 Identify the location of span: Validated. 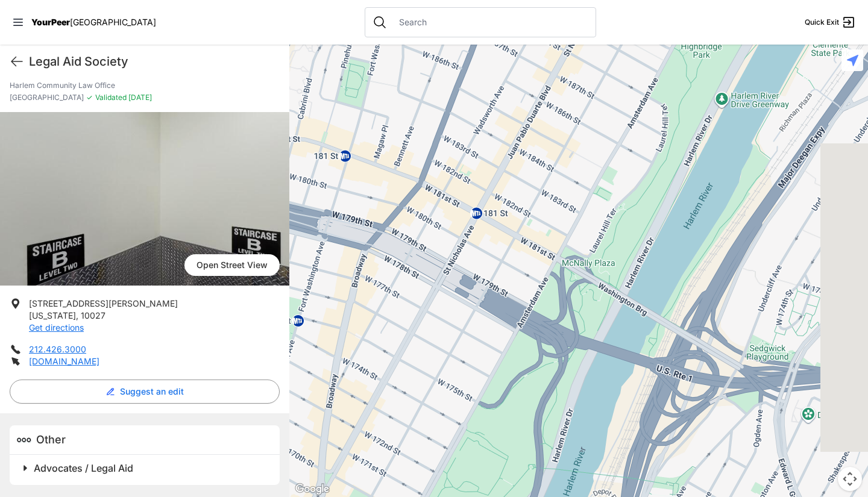
(111, 97).